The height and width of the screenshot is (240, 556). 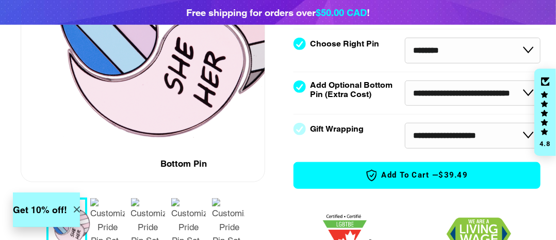 I want to click on span: Add to Cart —, so click(x=417, y=175).